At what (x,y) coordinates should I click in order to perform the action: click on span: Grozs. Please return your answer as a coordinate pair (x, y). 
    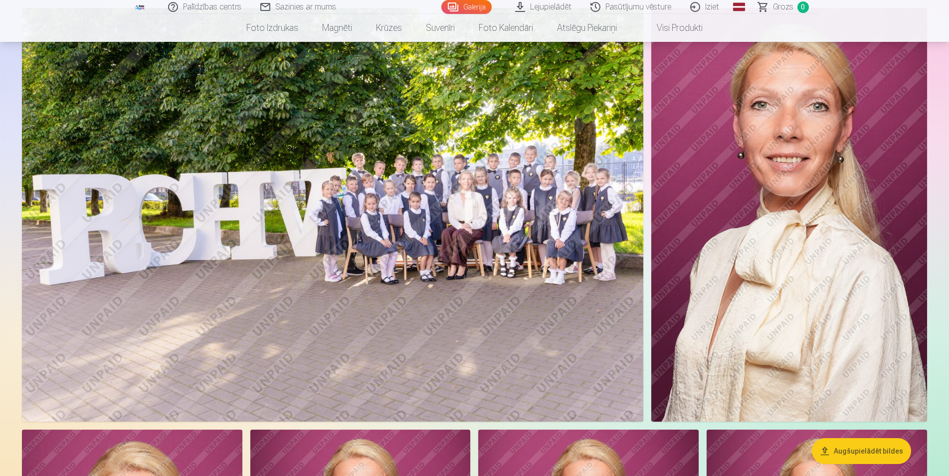
    Looking at the image, I should click on (783, 7).